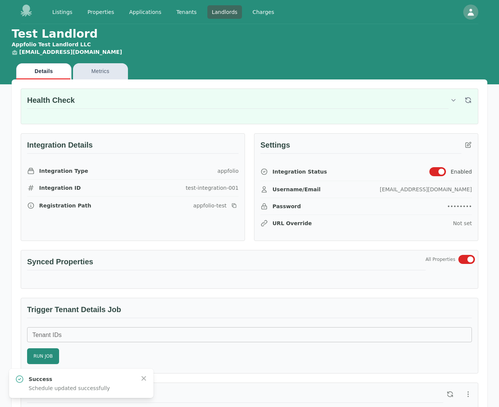 The image size is (499, 407). Describe the element at coordinates (70, 41) in the screenshot. I see `h1: Test Landlord` at that location.